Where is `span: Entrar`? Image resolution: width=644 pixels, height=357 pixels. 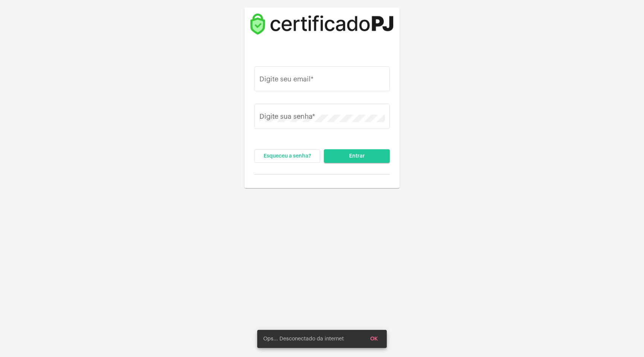 span: Entrar is located at coordinates (357, 156).